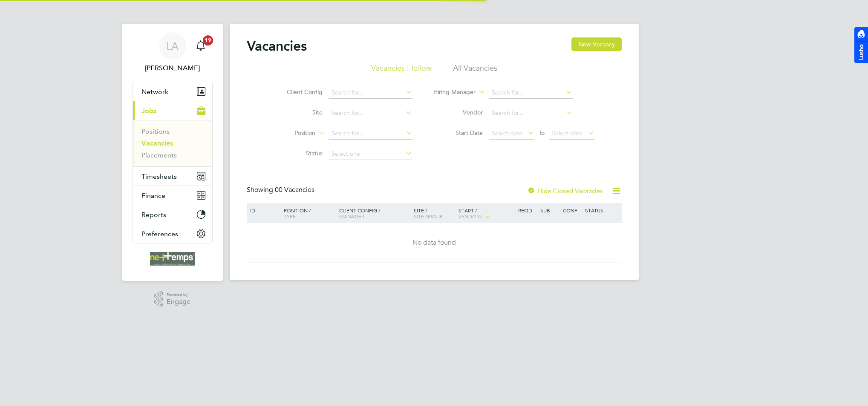  I want to click on input: Select one, so click(370, 154).